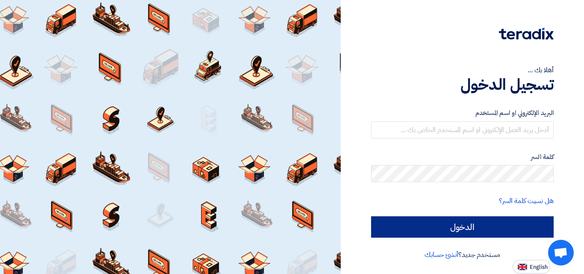 The image size is (584, 274). Describe the element at coordinates (462, 85) in the screenshot. I see `h1: تسجيل الدخول` at that location.